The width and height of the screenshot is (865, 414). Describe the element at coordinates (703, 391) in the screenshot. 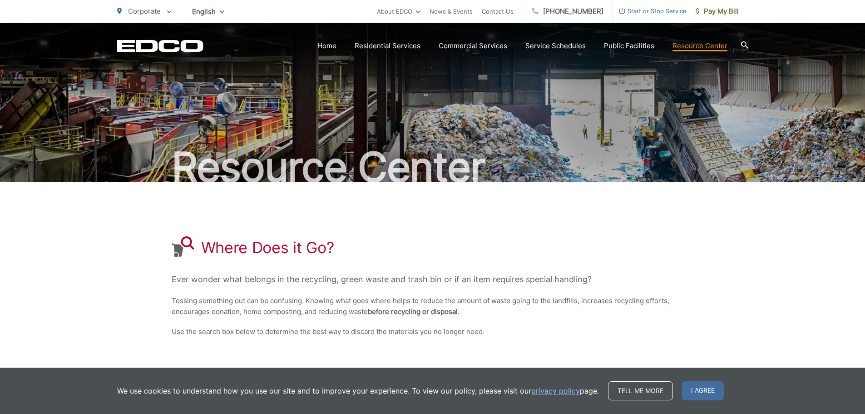

I see `span: I agree` at that location.